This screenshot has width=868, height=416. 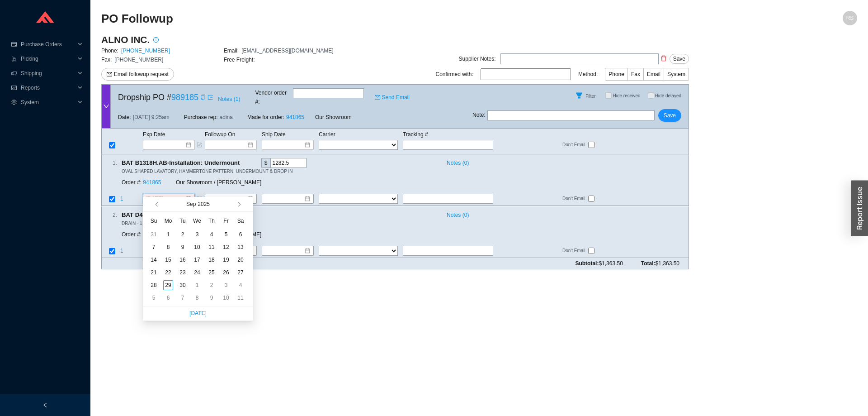 What do you see at coordinates (274, 134) in the screenshot?
I see `span: Ship Date` at bounding box center [274, 134].